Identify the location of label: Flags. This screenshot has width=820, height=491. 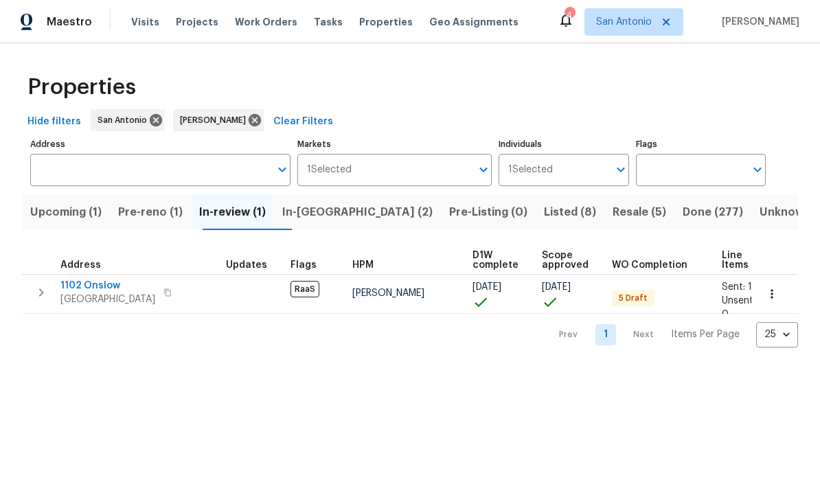
(700, 144).